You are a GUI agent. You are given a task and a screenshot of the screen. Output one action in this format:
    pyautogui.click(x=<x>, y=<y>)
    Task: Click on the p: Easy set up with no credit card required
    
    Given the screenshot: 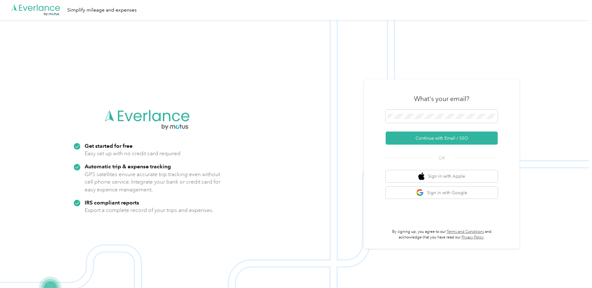 What is the action you would take?
    pyautogui.click(x=133, y=153)
    